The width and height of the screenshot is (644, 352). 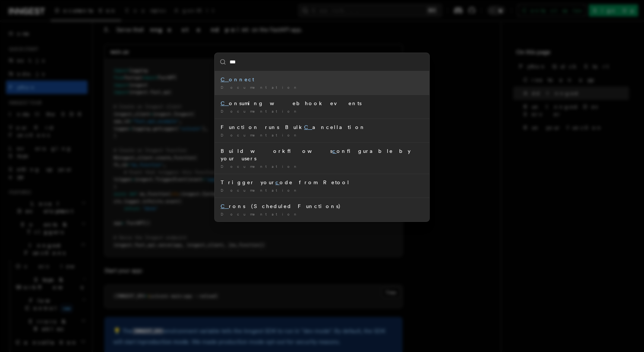 I want to click on div: Trigger your ode from Retool, so click(x=322, y=182).